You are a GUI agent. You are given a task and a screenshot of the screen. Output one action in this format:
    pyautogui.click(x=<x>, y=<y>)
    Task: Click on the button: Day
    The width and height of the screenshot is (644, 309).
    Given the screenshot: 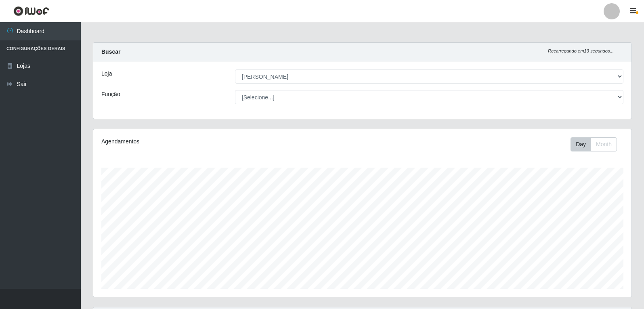 What is the action you would take?
    pyautogui.click(x=580, y=144)
    